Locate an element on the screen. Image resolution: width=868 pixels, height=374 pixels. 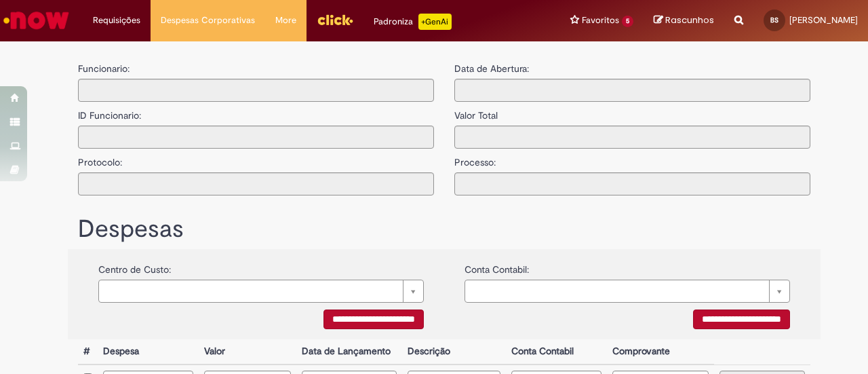
th: Data de Lançamento is located at coordinates (349, 352).